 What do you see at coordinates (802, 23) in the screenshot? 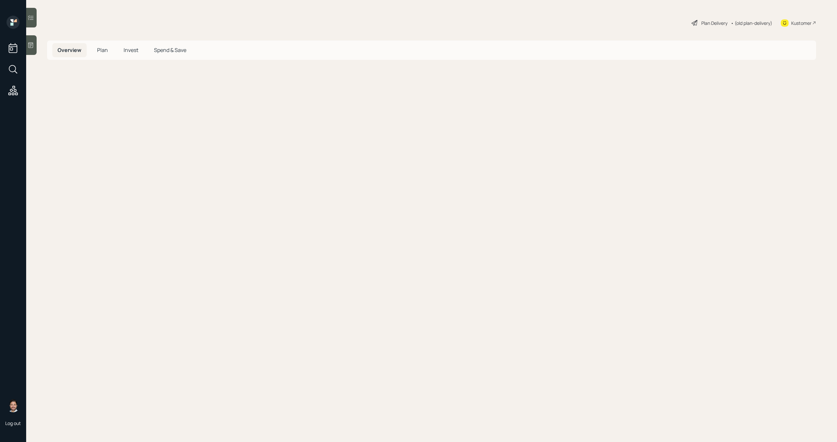
I see `div: Kustomer` at bounding box center [802, 23].